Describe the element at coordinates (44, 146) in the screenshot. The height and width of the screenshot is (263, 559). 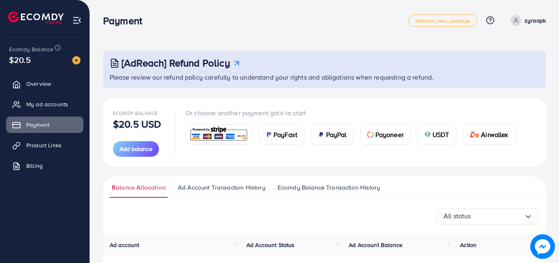
I see `span: Product Links` at that location.